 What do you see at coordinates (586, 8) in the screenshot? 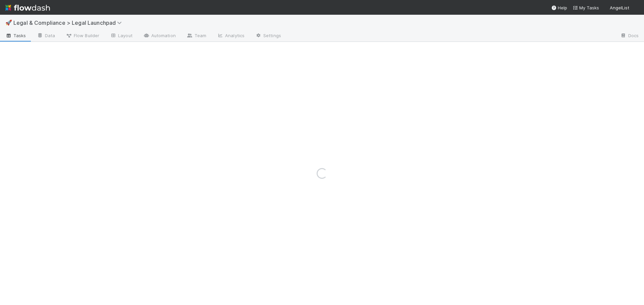
I see `a: My Tasks` at bounding box center [586, 8].